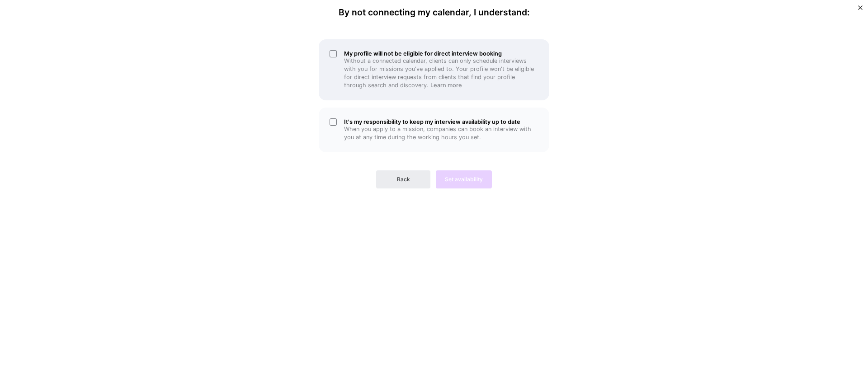  What do you see at coordinates (403, 179) in the screenshot?
I see `span: Back` at bounding box center [403, 179].